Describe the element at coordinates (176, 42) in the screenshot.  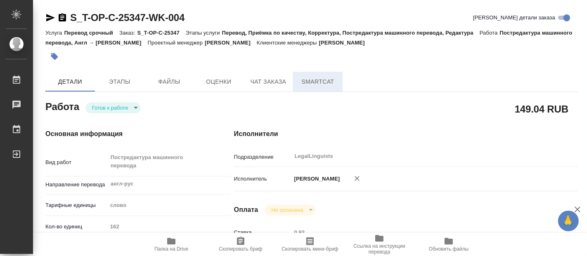
I see `p: Проектный менеджер` at that location.